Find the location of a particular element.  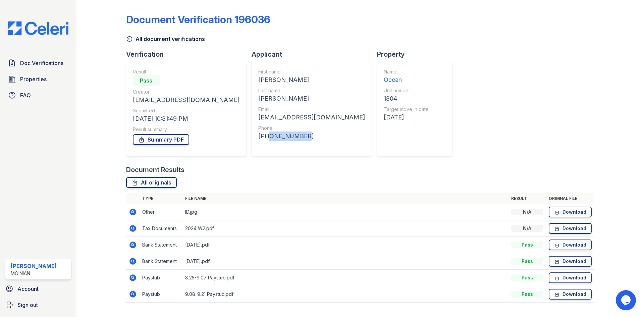

div: Verification is located at coordinates (189, 54).